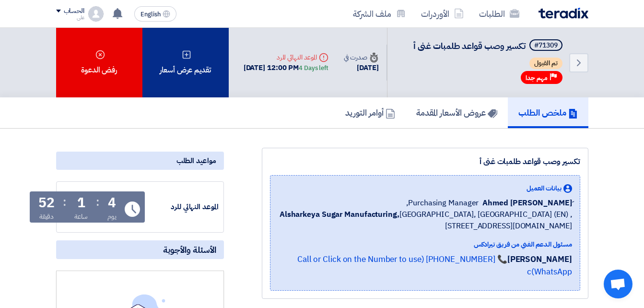 The image size is (644, 308). Describe the element at coordinates (46, 216) in the screenshot. I see `div: دقيقة` at that location.